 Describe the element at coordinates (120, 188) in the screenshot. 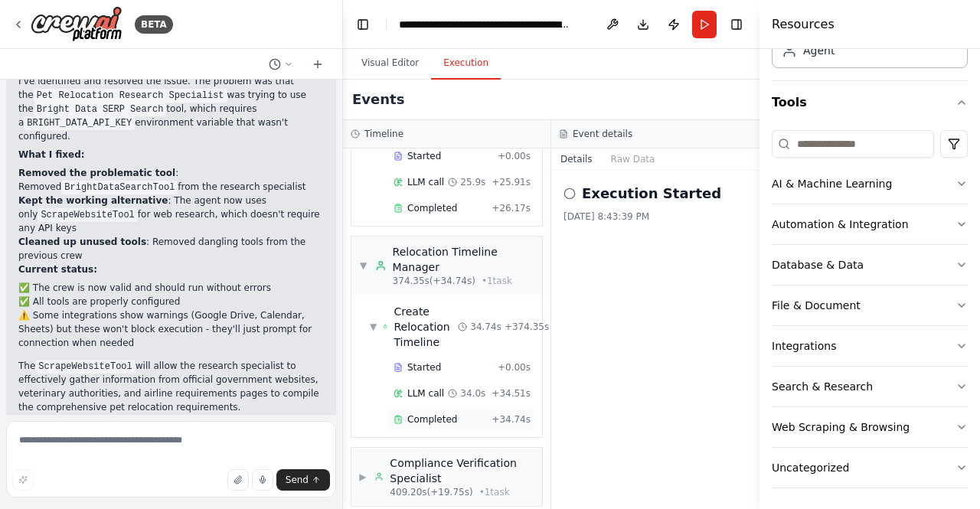

I see `code: BrightDataSearchTool` at that location.